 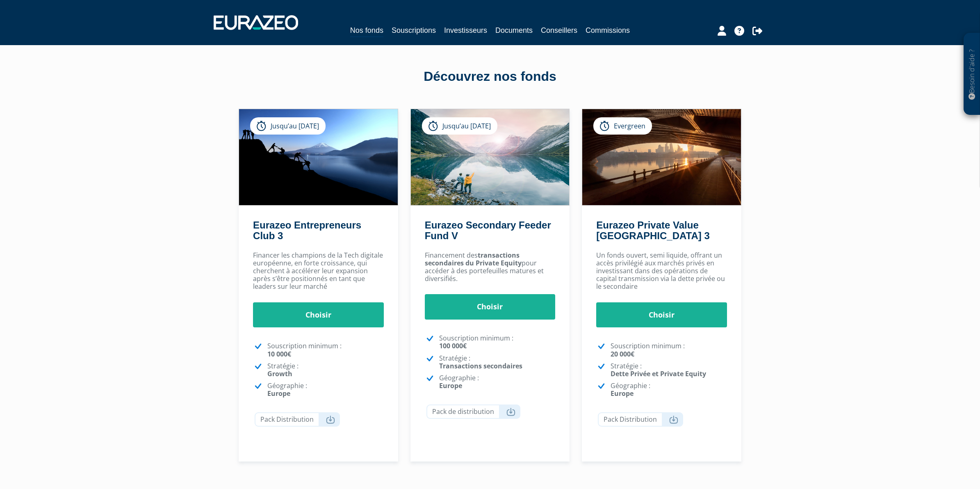 What do you see at coordinates (490, 157) in the screenshot?
I see `img: Eurazeo Secondary Feeder Fund V` at bounding box center [490, 157].